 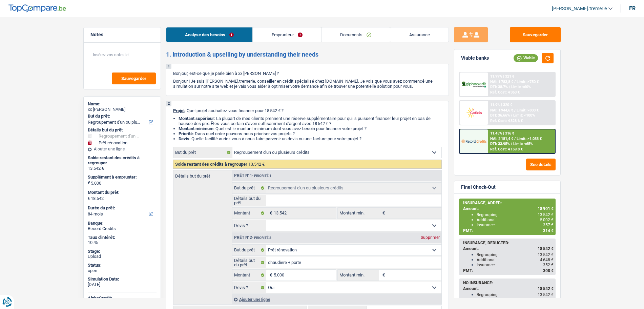 What do you see at coordinates (122, 251) in the screenshot?
I see `div: Stage:` at bounding box center [122, 251].